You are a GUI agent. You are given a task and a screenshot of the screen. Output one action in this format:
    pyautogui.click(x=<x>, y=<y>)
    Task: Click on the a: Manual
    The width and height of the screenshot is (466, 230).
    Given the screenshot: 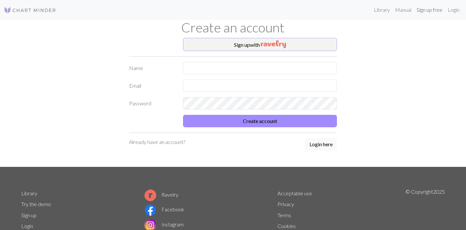 What is the action you would take?
    pyautogui.click(x=403, y=10)
    